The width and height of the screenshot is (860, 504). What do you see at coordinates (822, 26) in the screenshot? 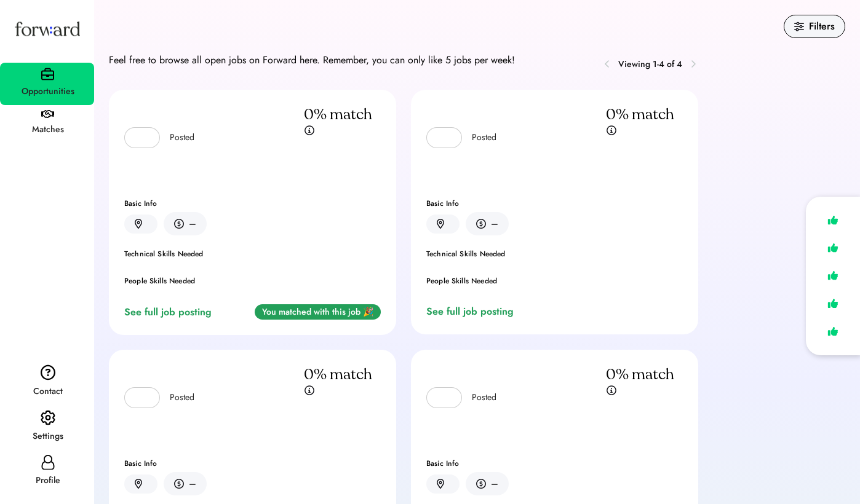
I see `div: Filters` at bounding box center [822, 26].